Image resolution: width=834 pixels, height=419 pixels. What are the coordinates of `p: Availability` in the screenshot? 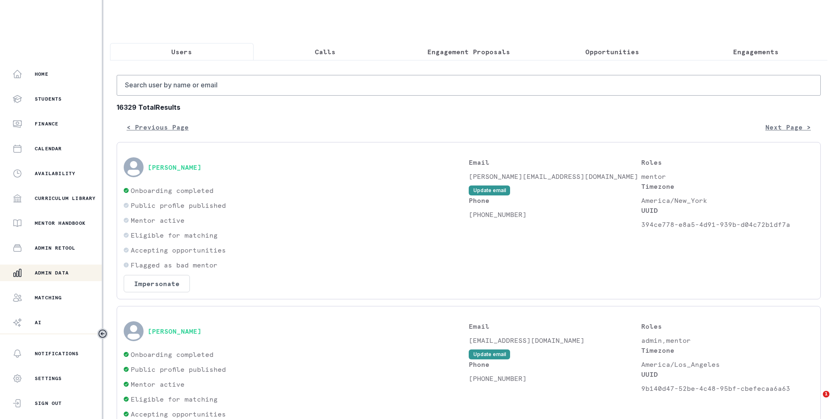 It's located at (55, 173).